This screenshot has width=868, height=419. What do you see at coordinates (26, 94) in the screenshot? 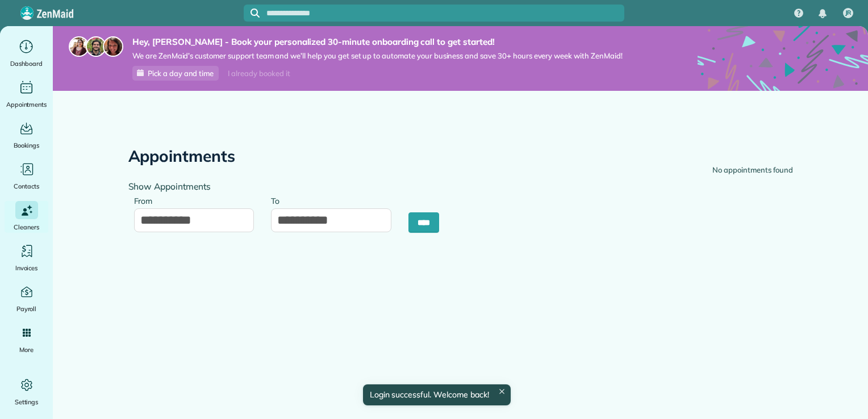
I see `a: Appointments` at bounding box center [26, 94].